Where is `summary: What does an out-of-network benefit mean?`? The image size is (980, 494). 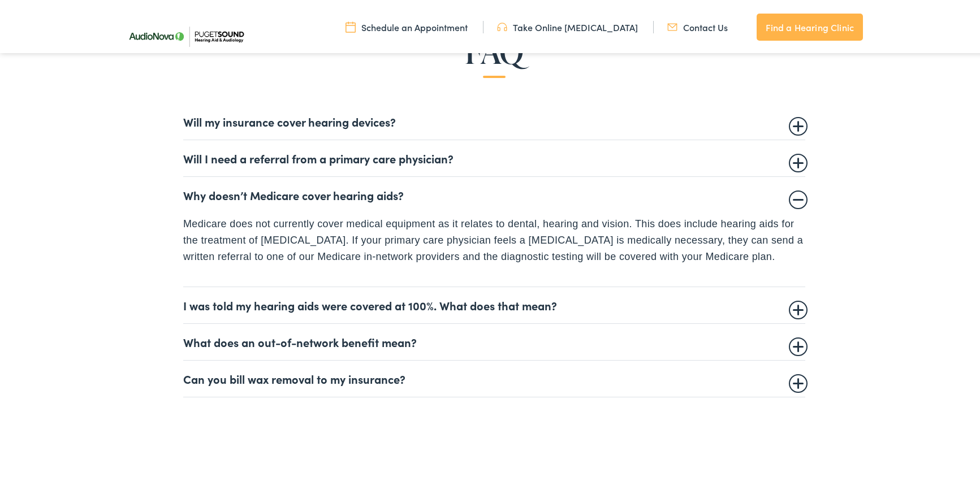
summary: What does an out-of-network benefit mean? is located at coordinates (494, 339).